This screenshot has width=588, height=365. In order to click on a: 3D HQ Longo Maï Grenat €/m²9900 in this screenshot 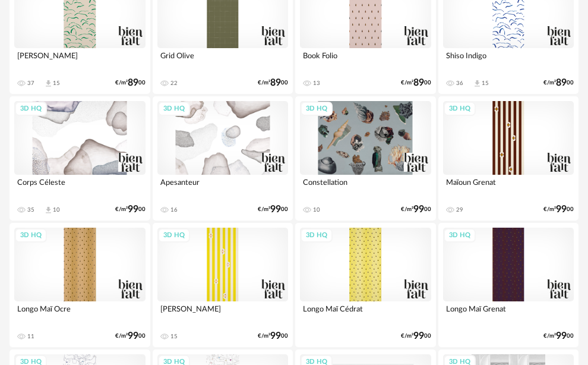, I will do `click(508, 284)`.